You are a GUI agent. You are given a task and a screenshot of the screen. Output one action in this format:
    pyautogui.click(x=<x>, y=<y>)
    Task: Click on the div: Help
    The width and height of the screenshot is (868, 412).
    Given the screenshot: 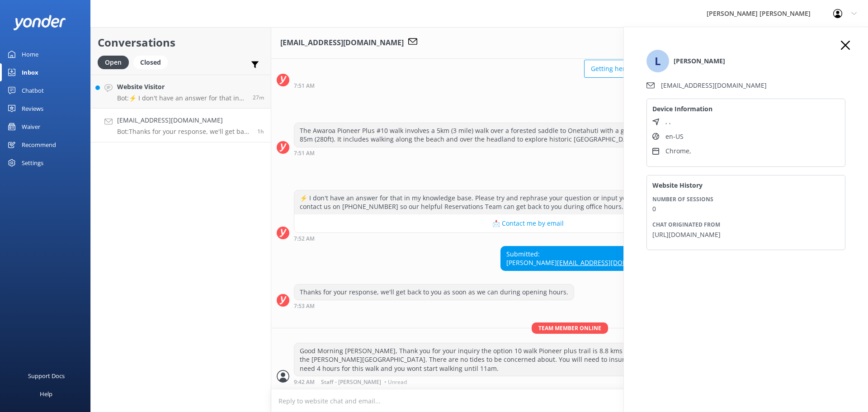 What is the action you would take?
    pyautogui.click(x=46, y=394)
    